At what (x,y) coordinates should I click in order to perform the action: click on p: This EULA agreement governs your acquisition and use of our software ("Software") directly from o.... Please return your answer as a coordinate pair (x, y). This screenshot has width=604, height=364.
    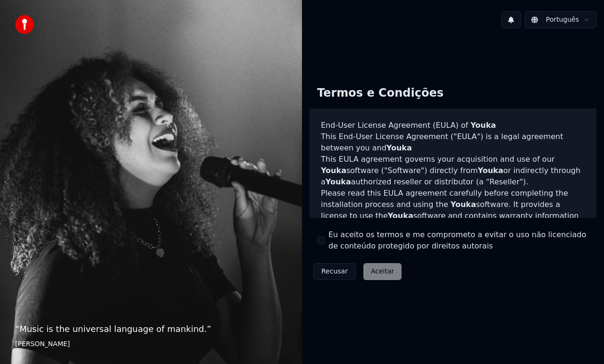
    Looking at the image, I should click on (453, 171).